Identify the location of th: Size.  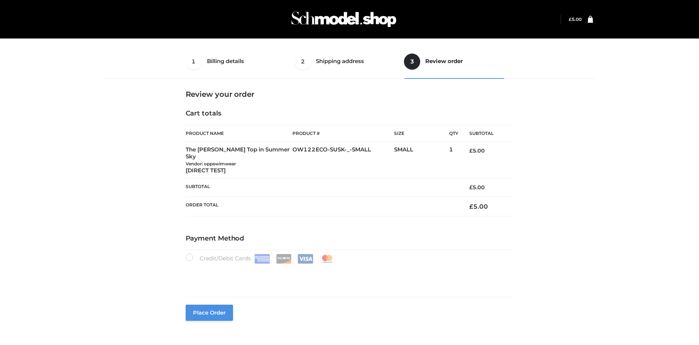
(420, 134).